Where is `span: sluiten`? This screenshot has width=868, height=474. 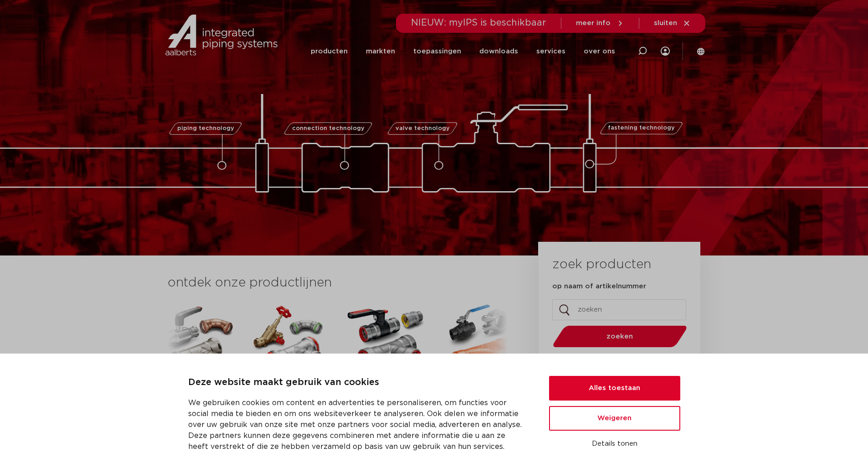
span: sluiten is located at coordinates (665, 23).